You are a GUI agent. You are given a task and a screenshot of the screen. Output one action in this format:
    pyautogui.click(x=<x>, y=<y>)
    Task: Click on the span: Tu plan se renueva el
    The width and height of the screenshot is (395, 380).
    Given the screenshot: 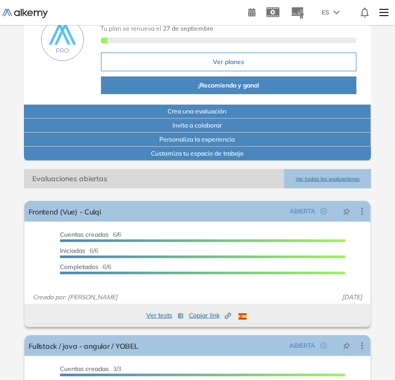 What is the action you would take?
    pyautogui.click(x=157, y=28)
    